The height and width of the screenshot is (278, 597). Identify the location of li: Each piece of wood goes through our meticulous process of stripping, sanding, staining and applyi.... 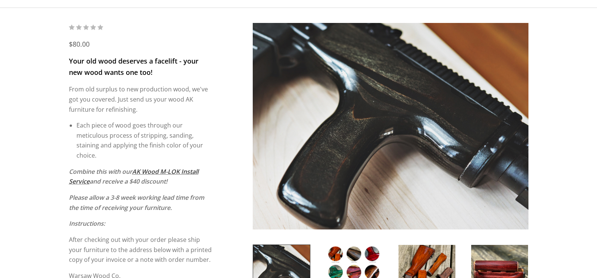
(145, 140).